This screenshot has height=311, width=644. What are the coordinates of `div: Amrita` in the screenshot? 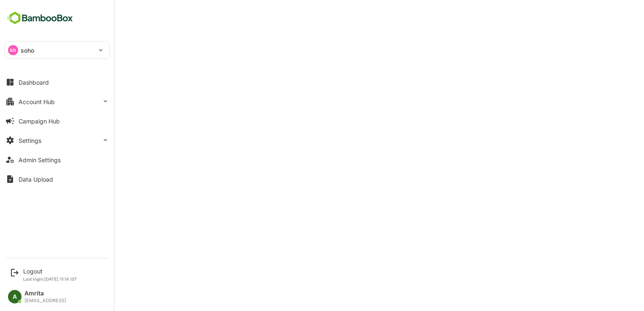 It's located at (45, 293).